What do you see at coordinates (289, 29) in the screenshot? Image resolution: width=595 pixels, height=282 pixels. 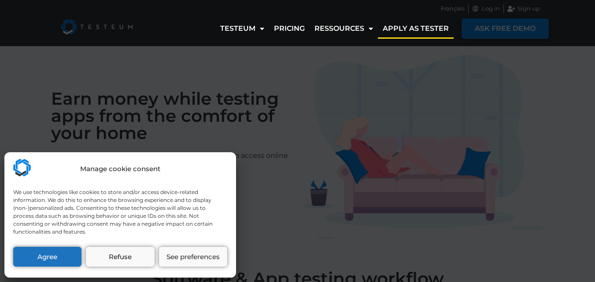 I see `a: Pricing` at bounding box center [289, 29].